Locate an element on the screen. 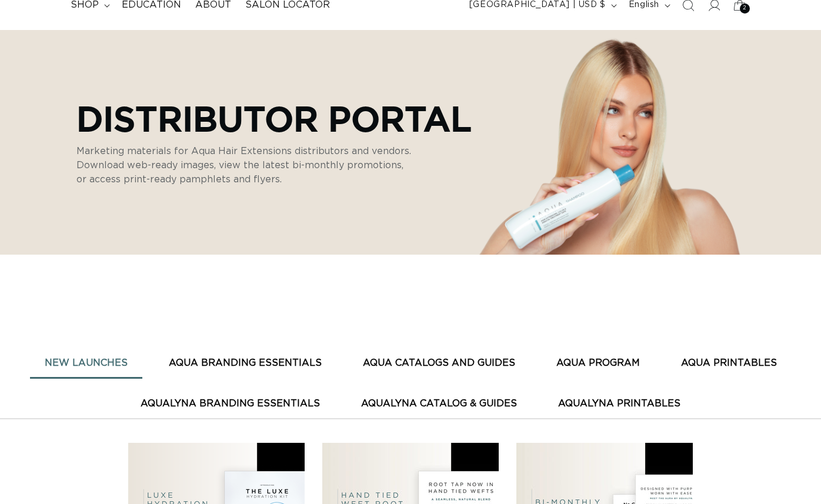 This screenshot has width=821, height=504. button: New Launches is located at coordinates (86, 363).